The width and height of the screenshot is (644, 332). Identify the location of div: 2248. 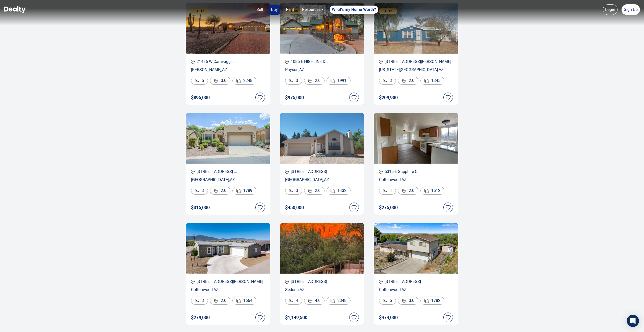
(244, 81).